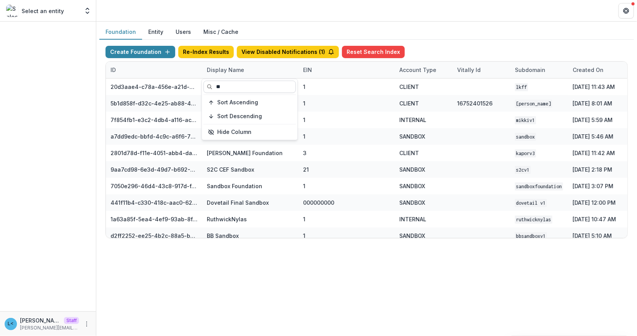  I want to click on code: mikkiv1, so click(526, 120).